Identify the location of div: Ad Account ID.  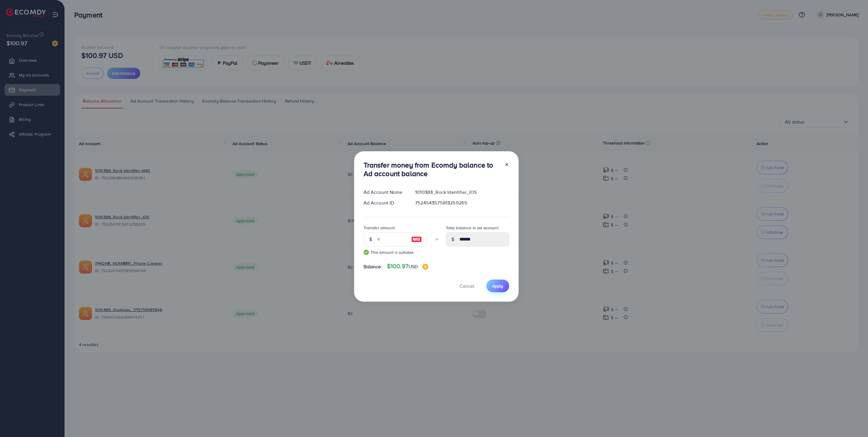
(385, 203).